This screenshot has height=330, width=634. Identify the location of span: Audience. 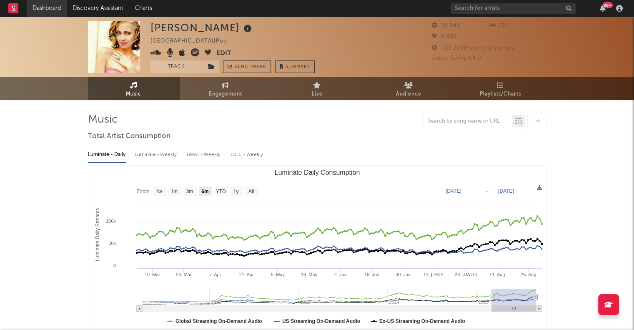
(409, 94).